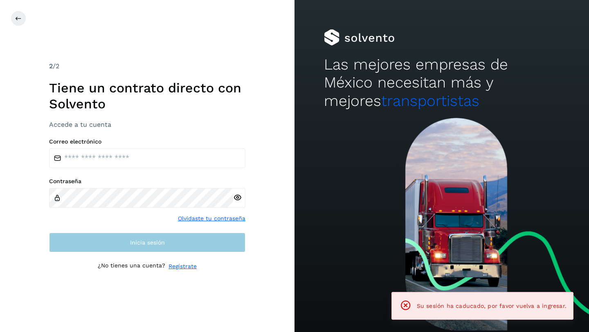 The image size is (589, 332). Describe the element at coordinates (51, 66) in the screenshot. I see `span: 2` at that location.